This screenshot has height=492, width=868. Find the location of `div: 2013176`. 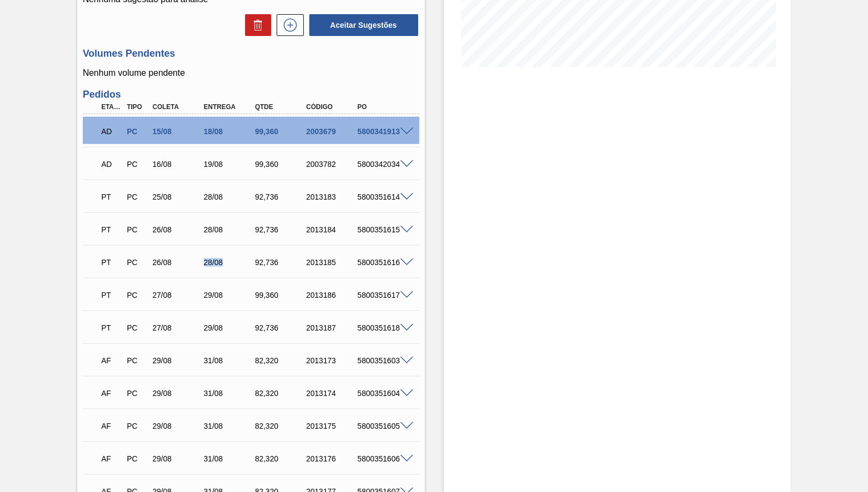

div: 2013176 is located at coordinates (332, 458).